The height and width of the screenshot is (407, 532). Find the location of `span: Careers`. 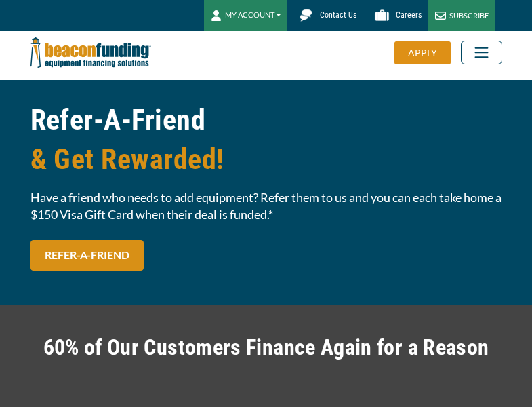

span: Careers is located at coordinates (409, 15).